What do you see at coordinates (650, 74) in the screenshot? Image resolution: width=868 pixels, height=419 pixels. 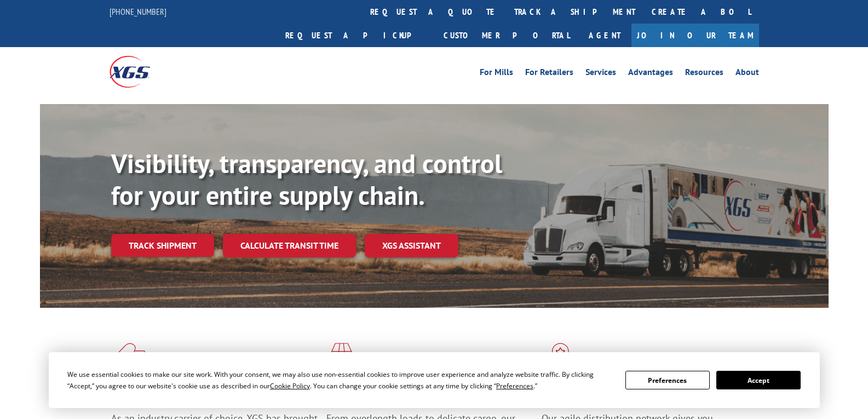 I see `a: Advantages` at bounding box center [650, 74].